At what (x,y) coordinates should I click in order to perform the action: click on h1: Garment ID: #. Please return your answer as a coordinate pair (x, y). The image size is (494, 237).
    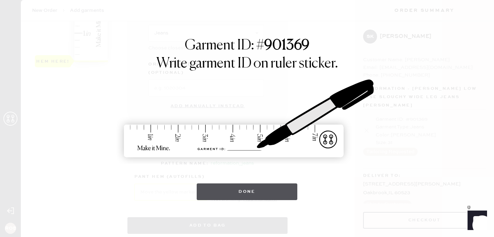
    Looking at the image, I should click on (247, 46).